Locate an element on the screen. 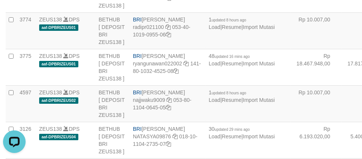  a: Copy 141801032452508 to clipboard is located at coordinates (176, 71).